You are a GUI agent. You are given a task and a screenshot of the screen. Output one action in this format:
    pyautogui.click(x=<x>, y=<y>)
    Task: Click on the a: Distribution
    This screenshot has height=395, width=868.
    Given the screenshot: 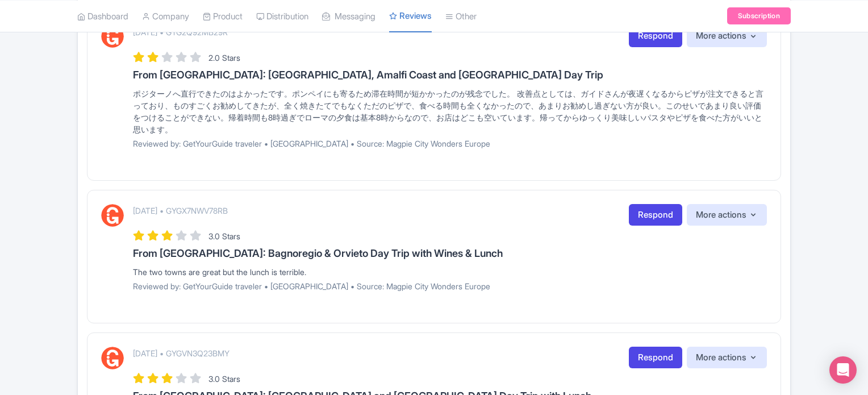 What is the action you would take?
    pyautogui.click(x=283, y=16)
    